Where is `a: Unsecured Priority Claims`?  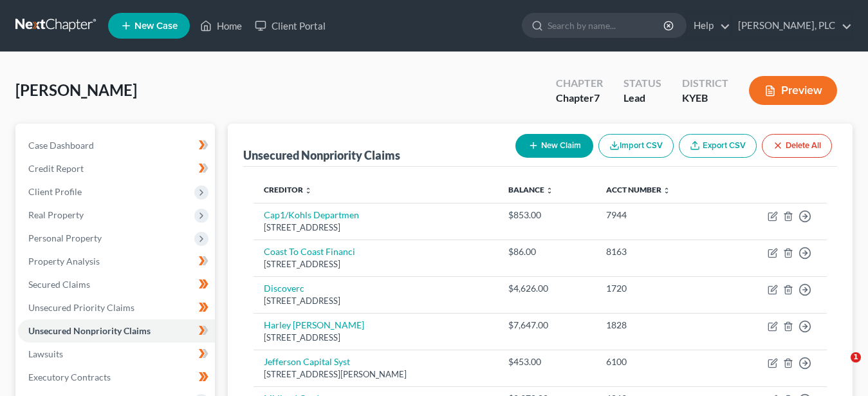 a: Unsecured Priority Claims is located at coordinates (117, 308).